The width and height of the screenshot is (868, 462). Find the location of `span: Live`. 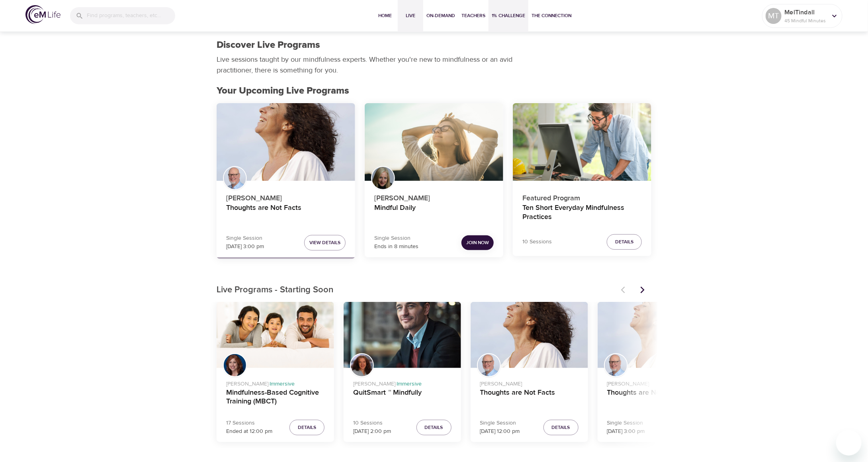

span: Live is located at coordinates (411, 16).